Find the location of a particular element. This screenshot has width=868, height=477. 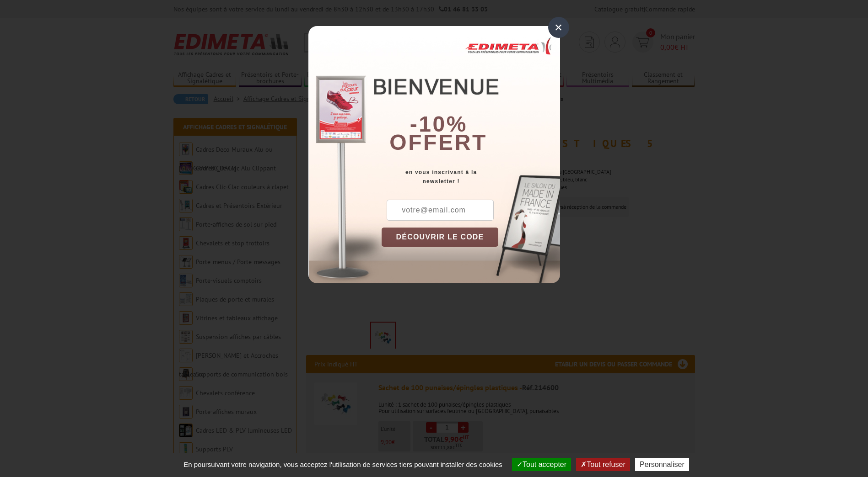

b: -10% is located at coordinates (439, 124).